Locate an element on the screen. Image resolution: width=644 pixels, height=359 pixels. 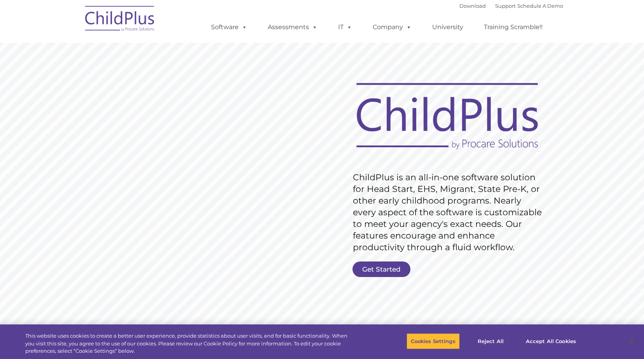
div: This website uses cookies to create a better user experience, provide statistics about user visit... is located at coordinates (190, 343).